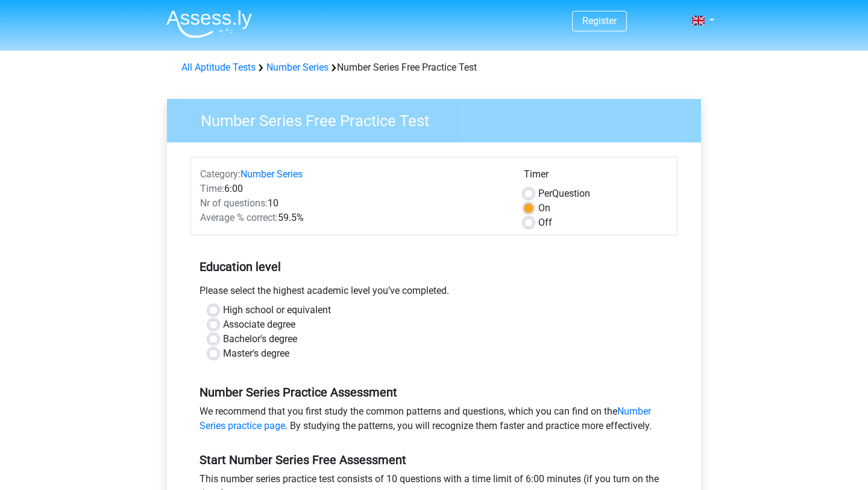 The height and width of the screenshot is (490, 868). What do you see at coordinates (352, 203) in the screenshot?
I see `div: 10` at bounding box center [352, 203].